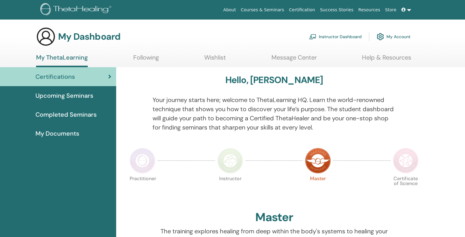 This screenshot has width=465, height=237. Describe the element at coordinates (77, 10) in the screenshot. I see `img: logo.png` at that location.